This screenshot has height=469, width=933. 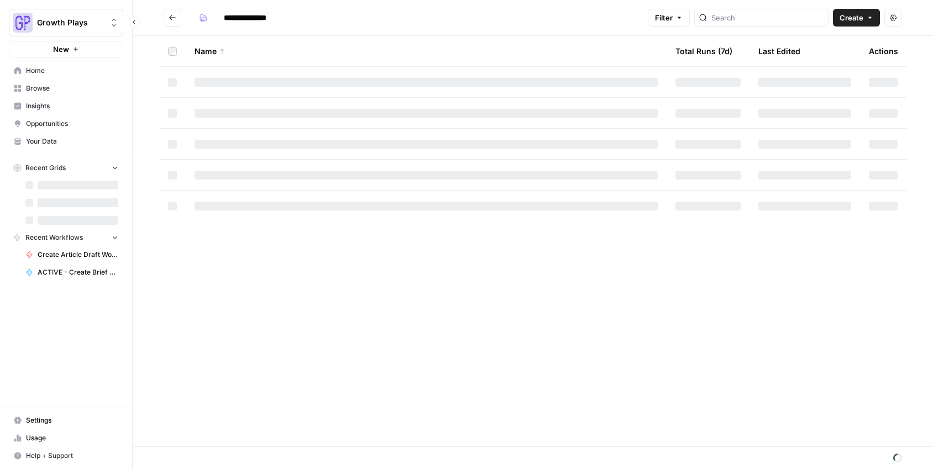 I want to click on div: Actions, so click(x=883, y=51).